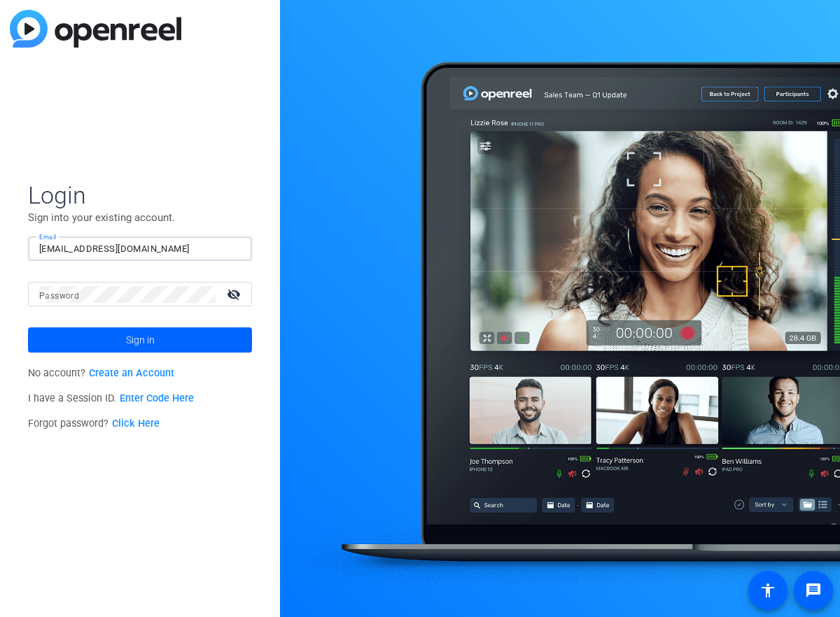 Image resolution: width=840 pixels, height=617 pixels. Describe the element at coordinates (136, 423) in the screenshot. I see `a: Click Here` at that location.